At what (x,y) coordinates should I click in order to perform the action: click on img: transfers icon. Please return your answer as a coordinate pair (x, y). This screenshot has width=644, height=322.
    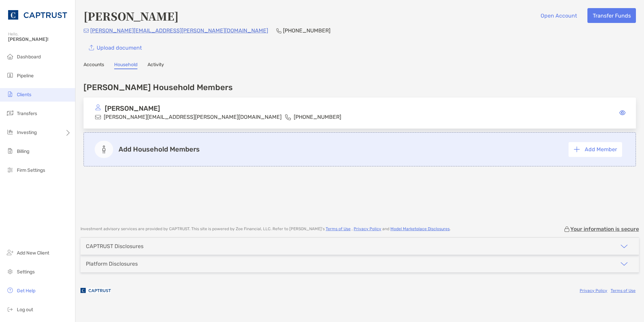
    Looking at the image, I should click on (10, 113).